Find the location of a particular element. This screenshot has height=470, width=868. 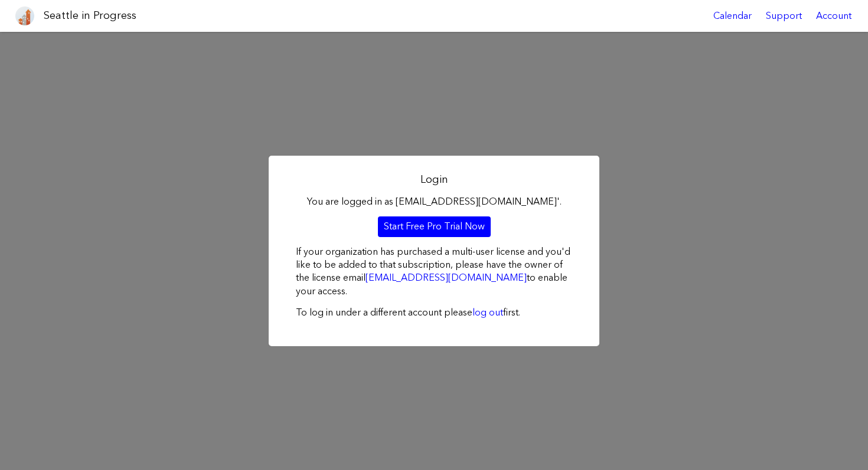

img: favicon-96x96.png is located at coordinates (25, 16).